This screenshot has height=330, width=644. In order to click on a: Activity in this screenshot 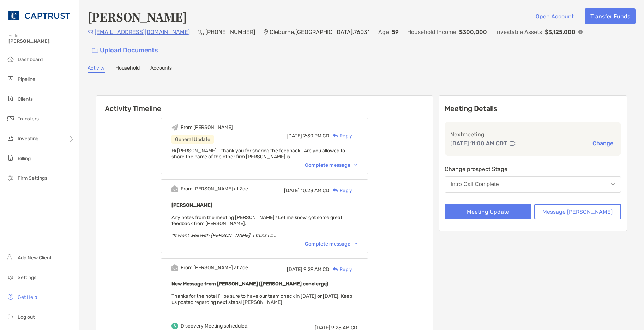, I will do `click(96, 69)`.